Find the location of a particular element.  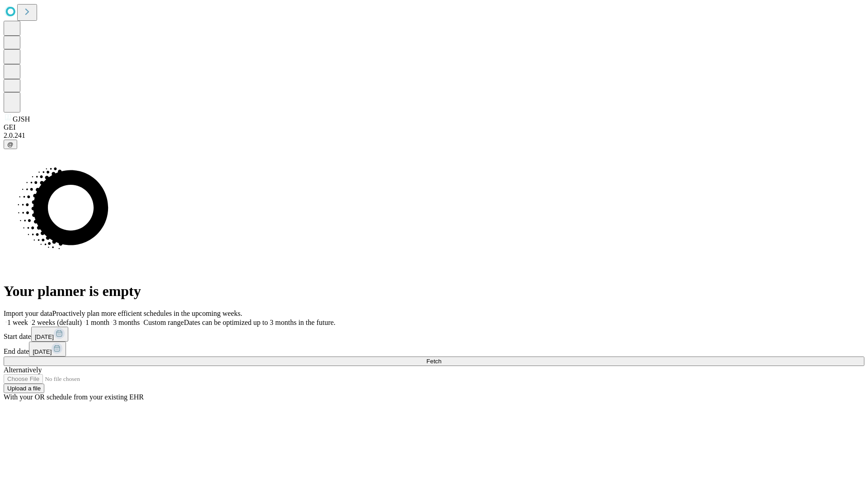

span: 3 months is located at coordinates (126, 322).